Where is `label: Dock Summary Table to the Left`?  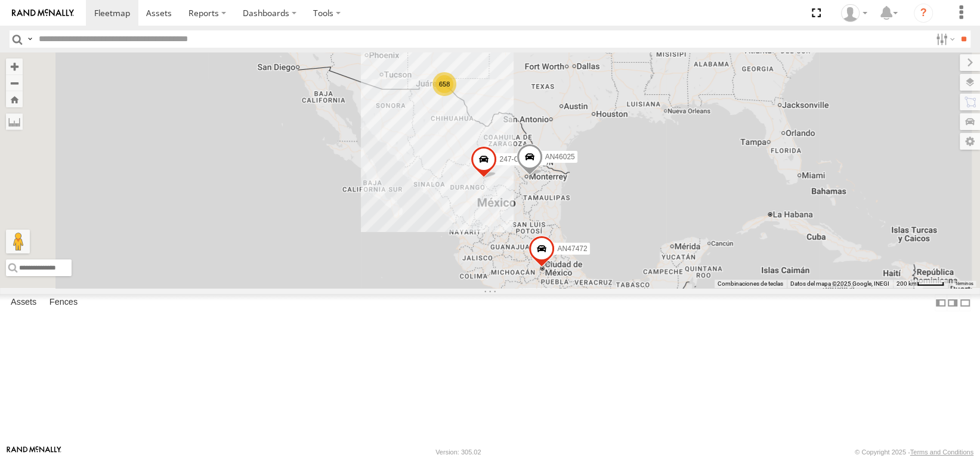
label: Dock Summary Table to the Left is located at coordinates (941, 303).